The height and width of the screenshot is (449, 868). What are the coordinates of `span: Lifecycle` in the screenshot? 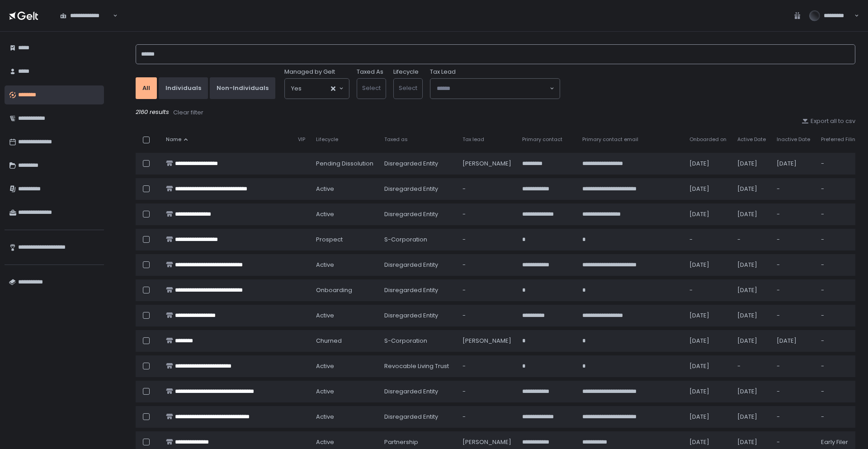 It's located at (327, 139).